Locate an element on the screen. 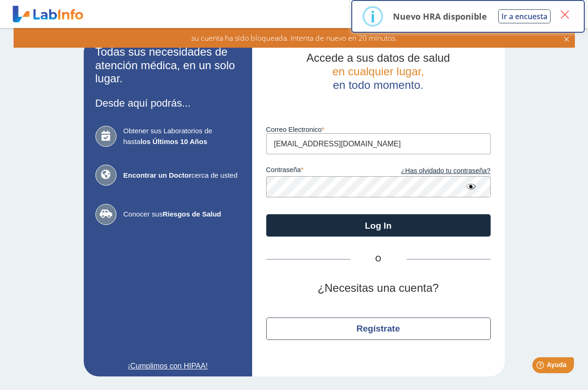  span: Ayuda is located at coordinates (52, 11).